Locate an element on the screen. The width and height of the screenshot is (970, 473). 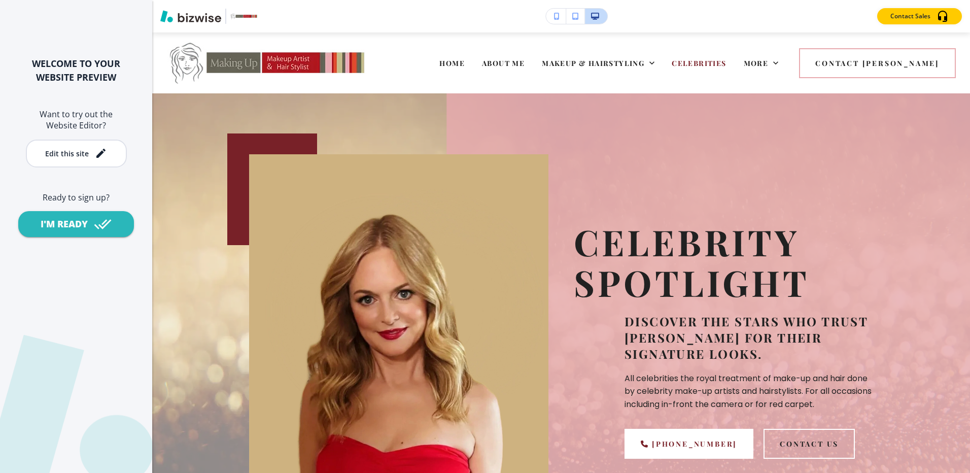
button: Edit this site is located at coordinates (76, 153).